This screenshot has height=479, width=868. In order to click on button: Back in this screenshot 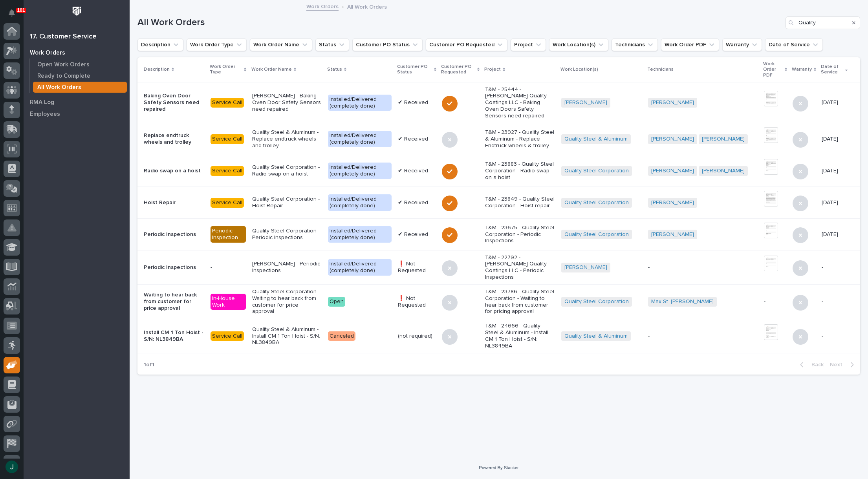, I will do `click(810, 365)`.